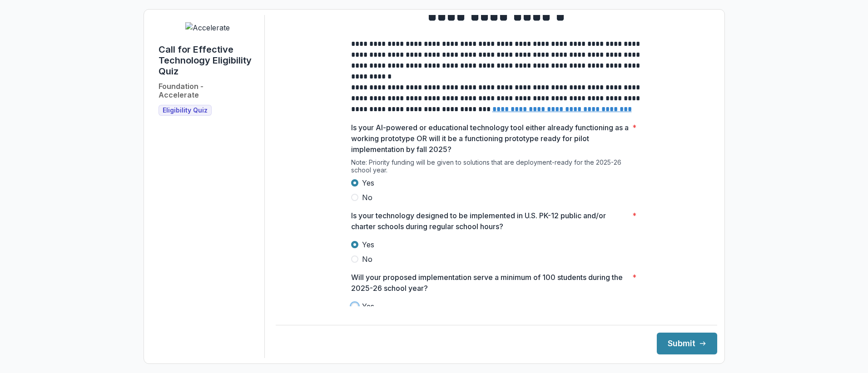 This screenshot has height=373, width=868. Describe the element at coordinates (208, 60) in the screenshot. I see `h1: Call for Effective Technology Eligibility Quiz` at that location.